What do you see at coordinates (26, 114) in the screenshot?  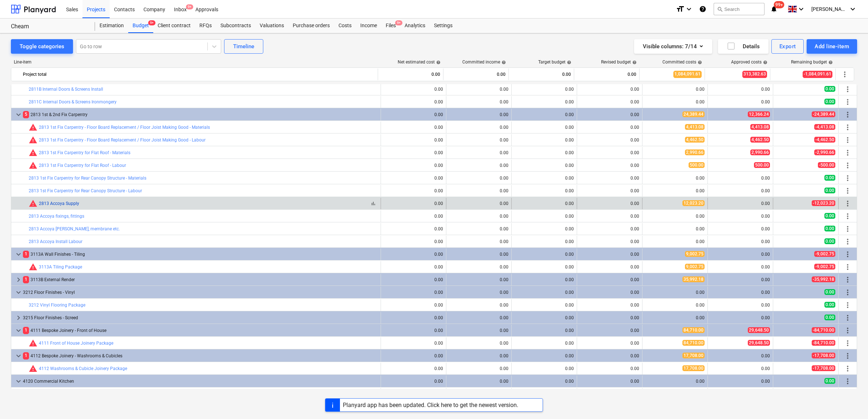 I see `span: 5` at bounding box center [26, 114].